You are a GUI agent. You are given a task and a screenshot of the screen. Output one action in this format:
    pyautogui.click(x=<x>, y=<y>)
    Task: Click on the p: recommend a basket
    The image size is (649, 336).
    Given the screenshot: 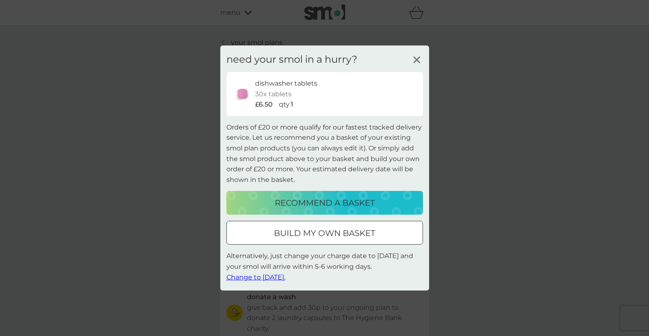 What is the action you would take?
    pyautogui.click(x=324, y=203)
    